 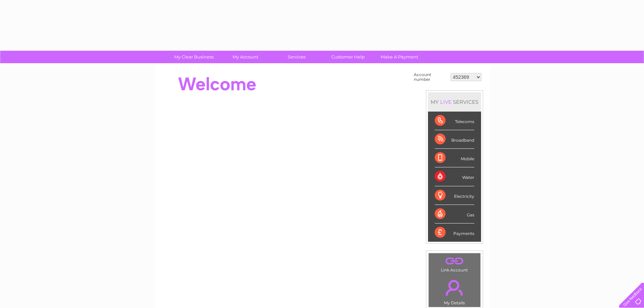 I want to click on td: Link Account, so click(x=455, y=263).